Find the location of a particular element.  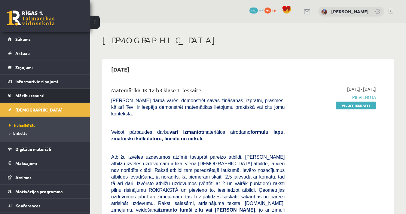

a: Digitālie materiāli is located at coordinates (45, 149).